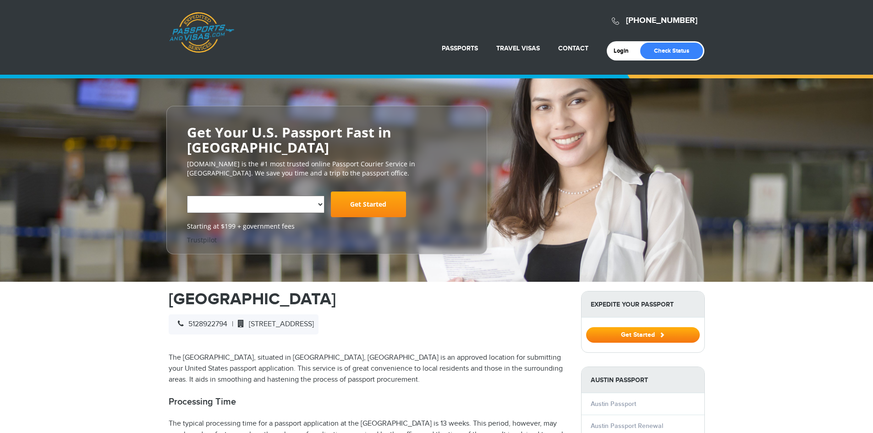  I want to click on button: Get Started, so click(643, 335).